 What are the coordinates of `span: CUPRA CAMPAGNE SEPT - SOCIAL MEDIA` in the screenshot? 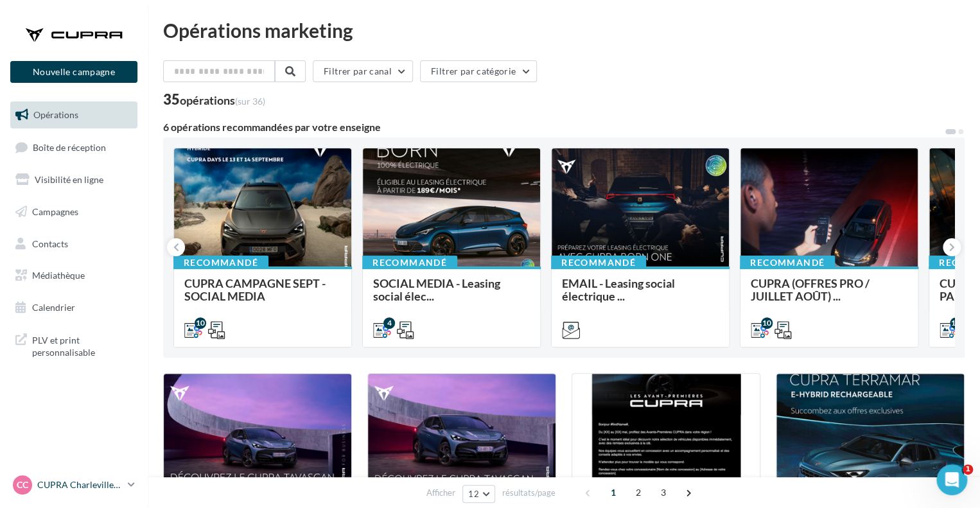 It's located at (255, 290).